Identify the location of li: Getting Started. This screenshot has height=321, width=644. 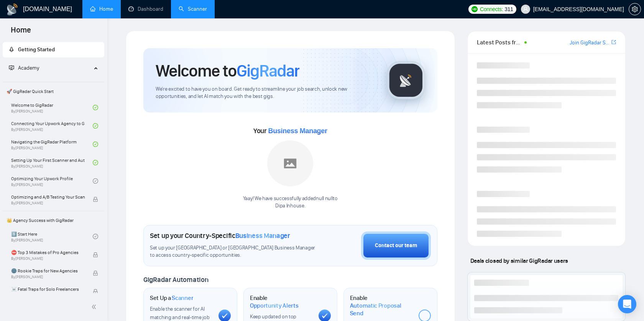
(53, 50).